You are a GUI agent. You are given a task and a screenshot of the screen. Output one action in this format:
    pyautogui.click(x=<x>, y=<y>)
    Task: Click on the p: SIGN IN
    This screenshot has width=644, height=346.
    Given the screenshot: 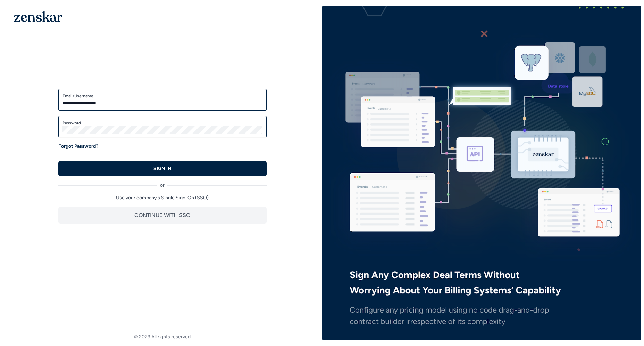 What is the action you would take?
    pyautogui.click(x=162, y=168)
    